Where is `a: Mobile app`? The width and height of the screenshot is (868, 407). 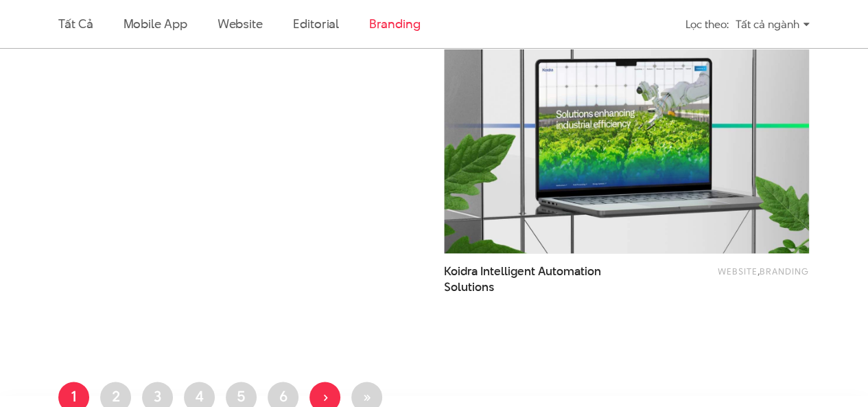 a: Mobile app is located at coordinates (154, 23).